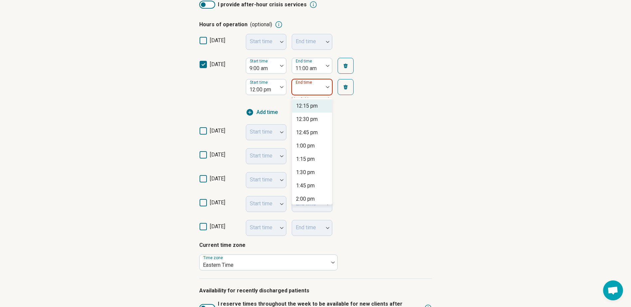 The height and width of the screenshot is (307, 631). Describe the element at coordinates (316, 245) in the screenshot. I see `p: Current time zone` at that location.